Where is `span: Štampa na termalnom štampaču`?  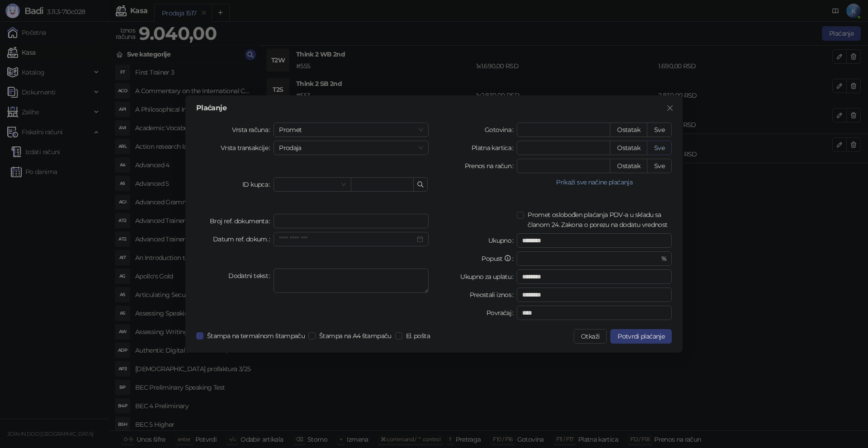
span: Štampa na termalnom štampaču is located at coordinates (256, 336).